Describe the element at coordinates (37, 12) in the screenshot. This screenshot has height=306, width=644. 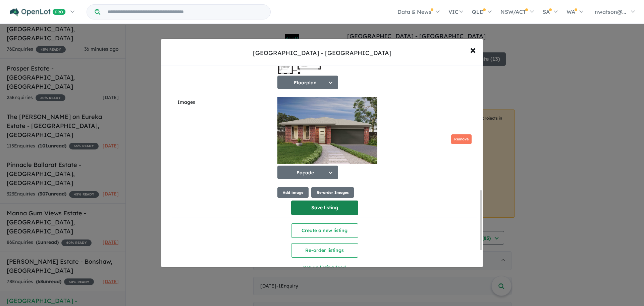
I see `img: Openlot PRO Logo White` at that location.